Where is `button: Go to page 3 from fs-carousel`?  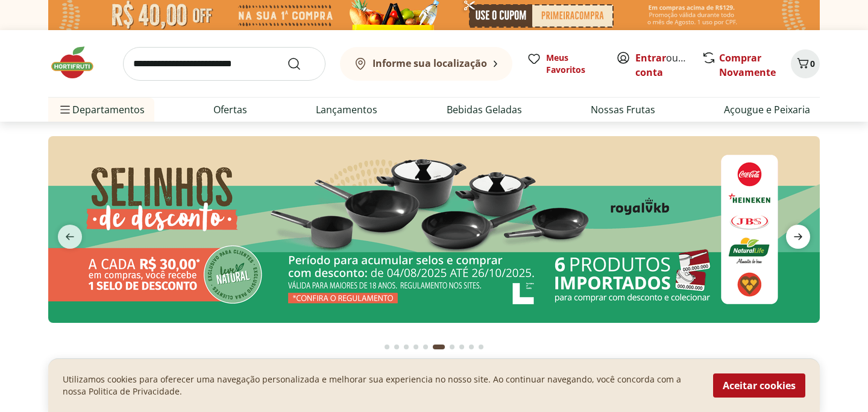 button: Go to page 3 from fs-carousel is located at coordinates (406, 347).